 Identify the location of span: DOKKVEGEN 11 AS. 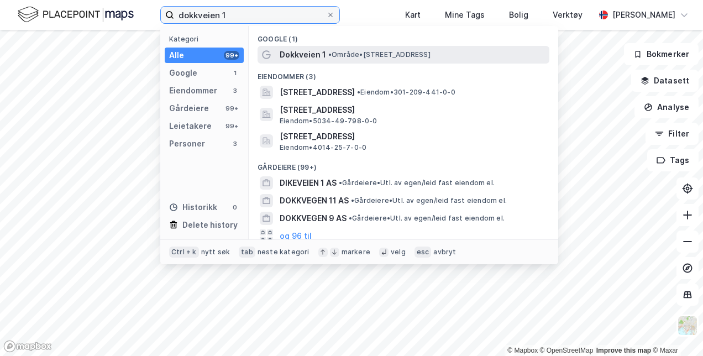
(314, 201).